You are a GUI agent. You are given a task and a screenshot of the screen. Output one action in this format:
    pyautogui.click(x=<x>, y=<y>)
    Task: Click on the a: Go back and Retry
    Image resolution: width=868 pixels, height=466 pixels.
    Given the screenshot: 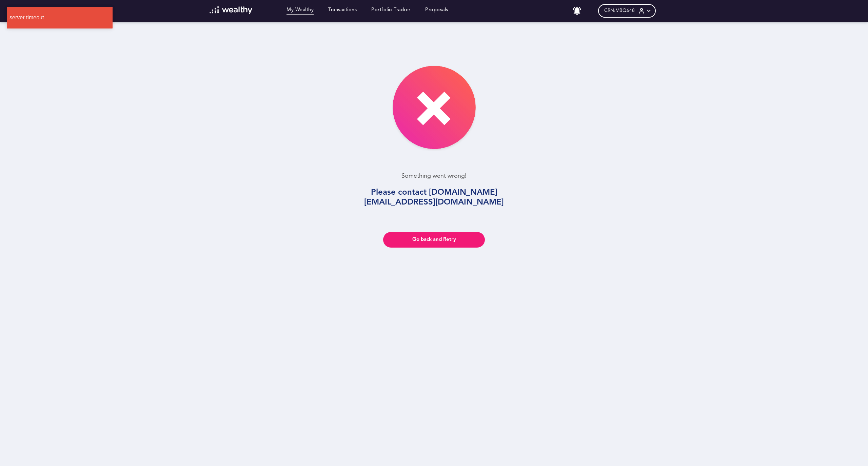 What is the action you would take?
    pyautogui.click(x=434, y=240)
    